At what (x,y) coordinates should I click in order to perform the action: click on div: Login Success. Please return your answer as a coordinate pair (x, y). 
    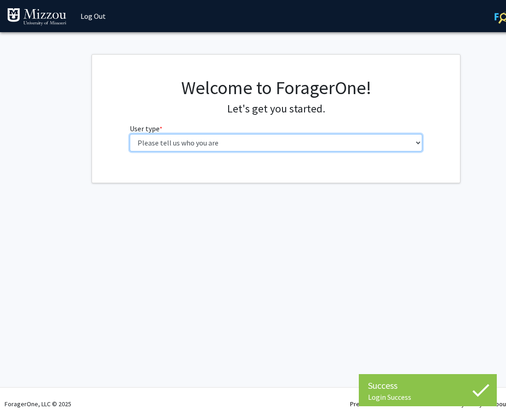
    Looking at the image, I should click on (428, 398).